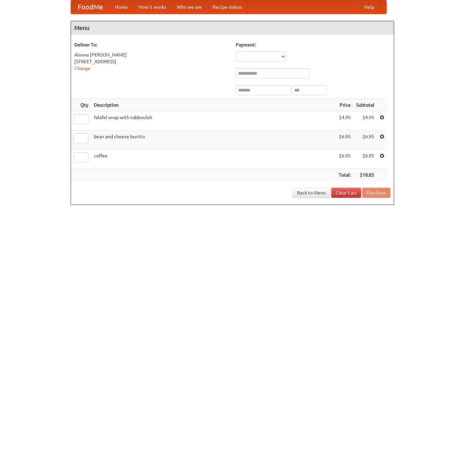 The width and height of the screenshot is (457, 476). What do you see at coordinates (365, 175) in the screenshot?
I see `th: $18.85` at bounding box center [365, 175].